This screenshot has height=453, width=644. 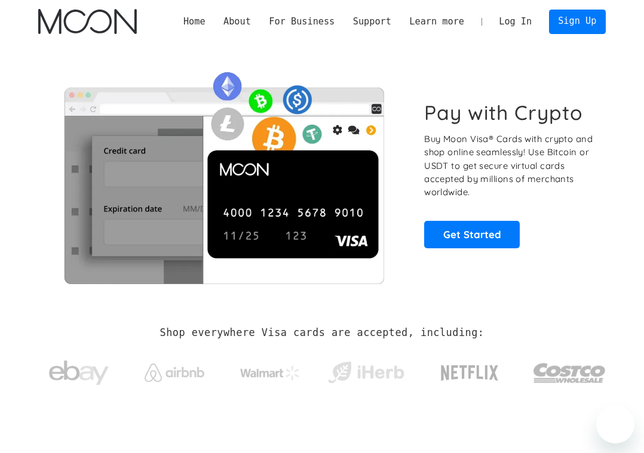 What do you see at coordinates (270, 373) in the screenshot?
I see `img: Walmart` at bounding box center [270, 373].